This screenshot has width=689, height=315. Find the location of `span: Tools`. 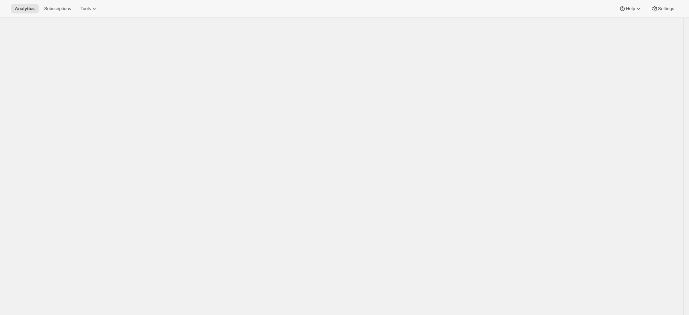

span: Tools is located at coordinates (85, 9).